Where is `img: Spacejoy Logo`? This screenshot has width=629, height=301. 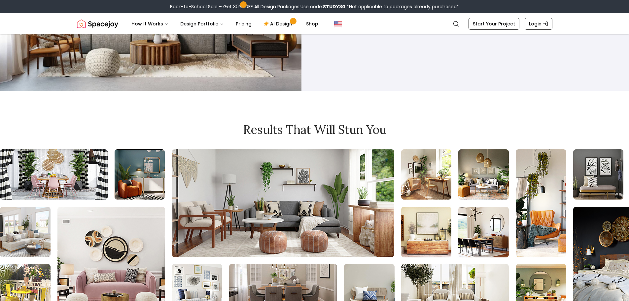
img: Spacejoy Logo is located at coordinates (97, 24).